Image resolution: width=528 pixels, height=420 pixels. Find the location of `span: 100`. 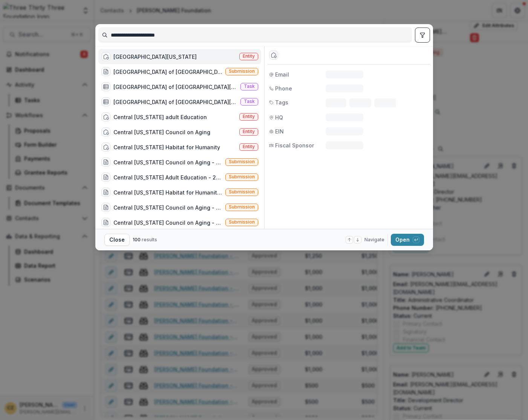

span: 100 is located at coordinates (136, 240).